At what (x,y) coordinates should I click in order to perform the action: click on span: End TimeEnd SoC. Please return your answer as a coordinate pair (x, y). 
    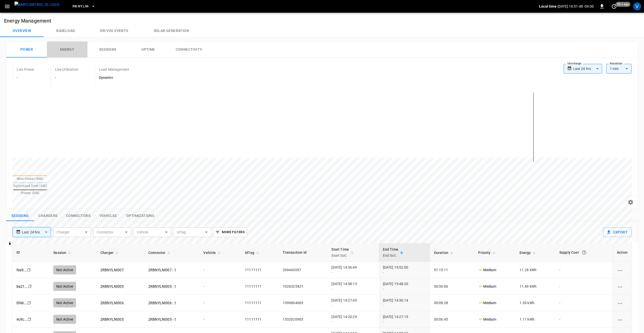
    Looking at the image, I should click on (394, 252).